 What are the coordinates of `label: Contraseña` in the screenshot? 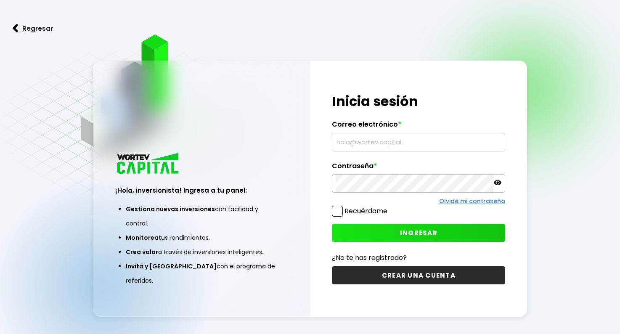 It's located at (418, 168).